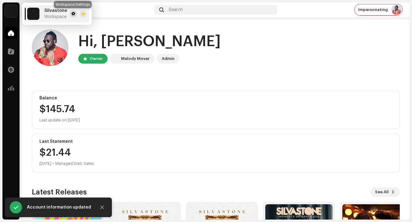 The height and width of the screenshot is (222, 412). Describe the element at coordinates (55, 17) in the screenshot. I see `span: Workspace` at that location.